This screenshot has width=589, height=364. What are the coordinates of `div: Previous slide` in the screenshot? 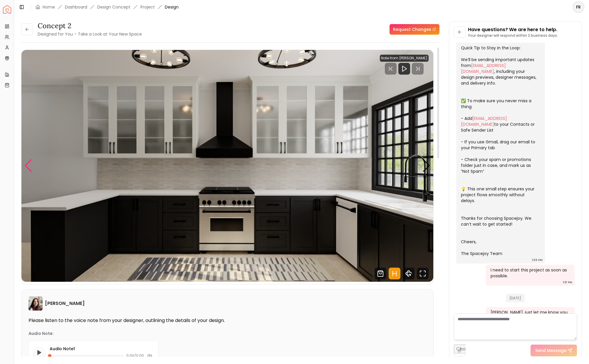 It's located at (28, 166).